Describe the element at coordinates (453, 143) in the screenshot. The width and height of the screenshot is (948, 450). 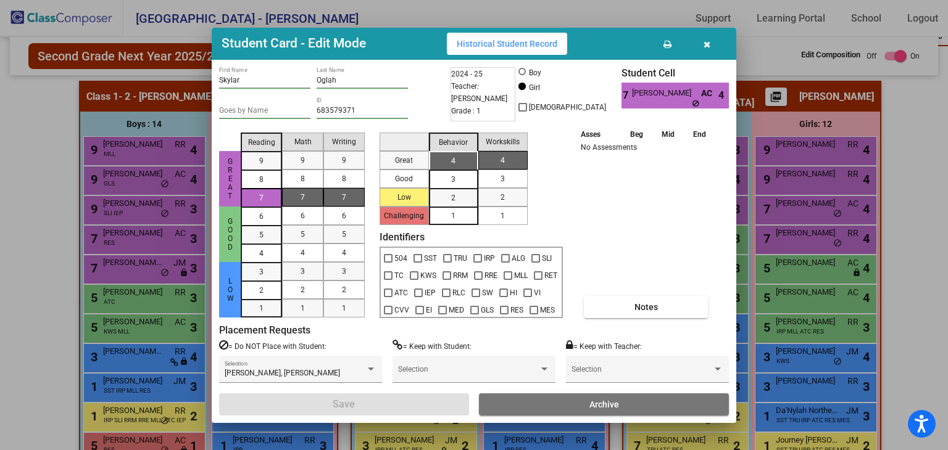
I see `span: Behavior` at that location.